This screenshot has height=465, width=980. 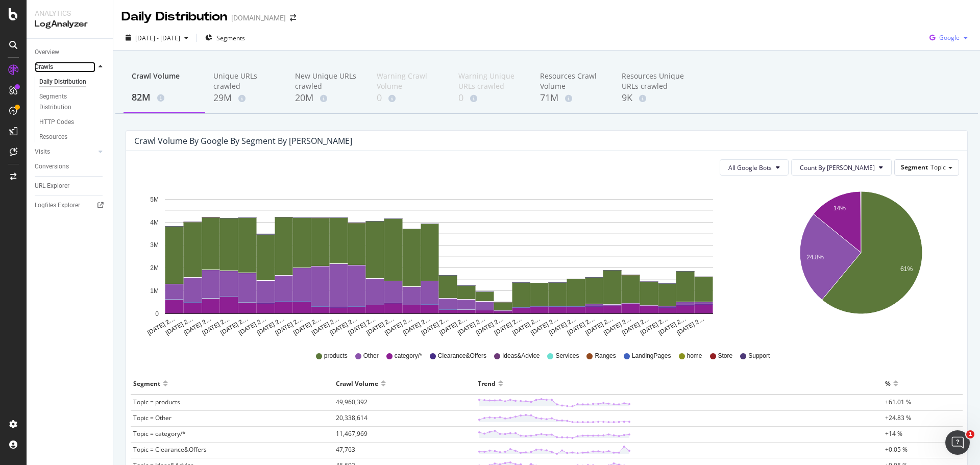 What do you see at coordinates (573, 98) in the screenshot?
I see `div: 71M` at bounding box center [573, 98].